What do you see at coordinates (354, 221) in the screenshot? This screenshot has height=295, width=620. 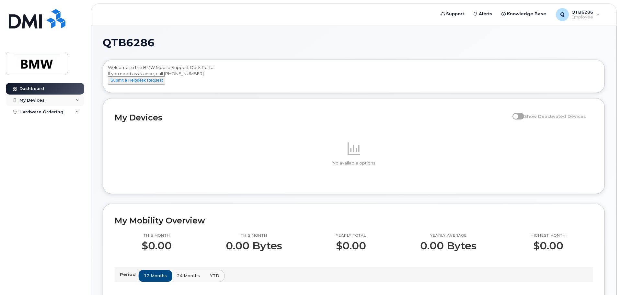 I see `h2: My Mobility Overview` at bounding box center [354, 221].